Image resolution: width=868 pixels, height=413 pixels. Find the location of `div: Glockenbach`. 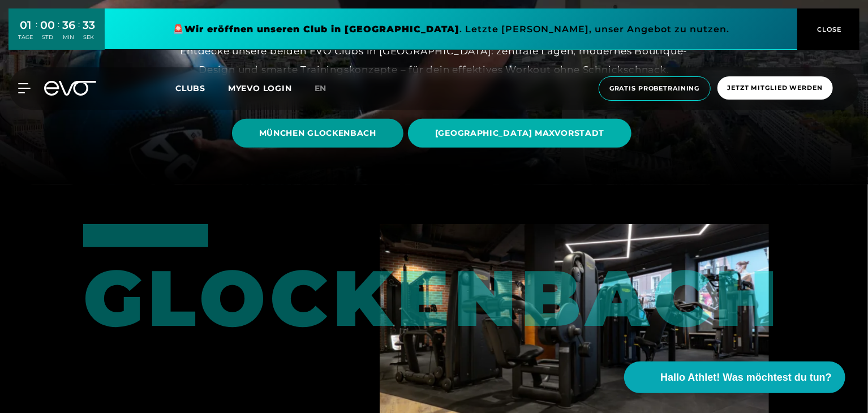

div: Glockenbach is located at coordinates (130, 280).